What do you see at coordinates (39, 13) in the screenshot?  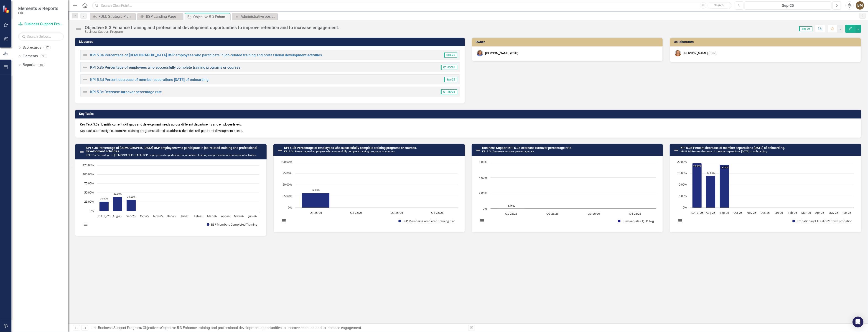 I see `small: FDLE` at bounding box center [39, 13].